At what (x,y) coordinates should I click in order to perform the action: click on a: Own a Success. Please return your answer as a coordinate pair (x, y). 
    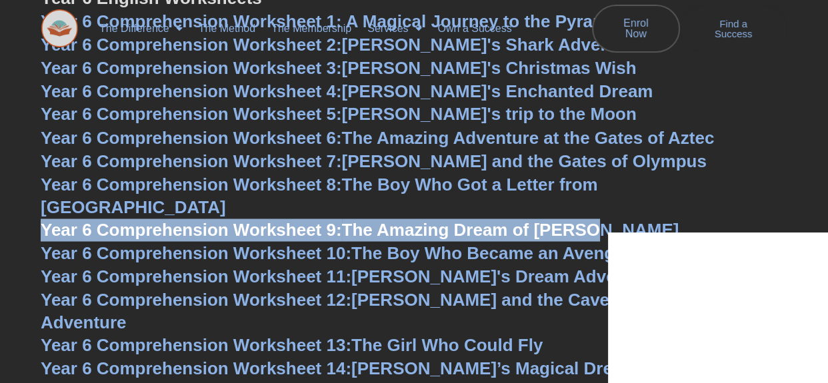
    Looking at the image, I should click on (475, 29).